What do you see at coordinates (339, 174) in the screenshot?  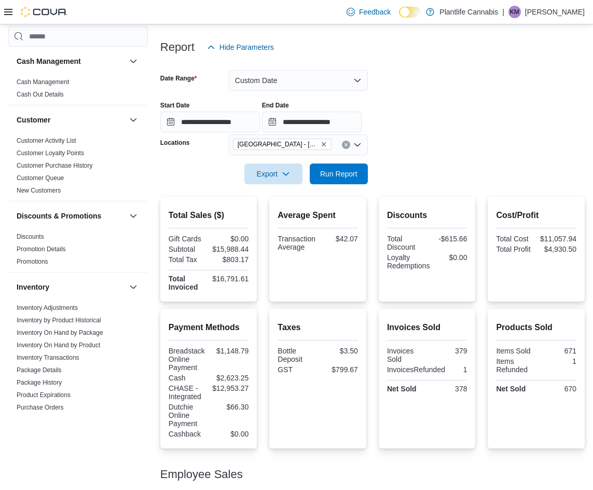 I see `span: Run Report` at bounding box center [339, 174].